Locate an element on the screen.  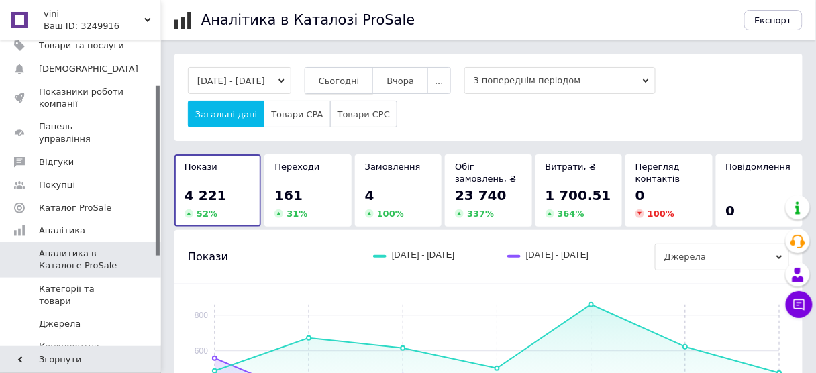
span: Покупці is located at coordinates (57, 185).